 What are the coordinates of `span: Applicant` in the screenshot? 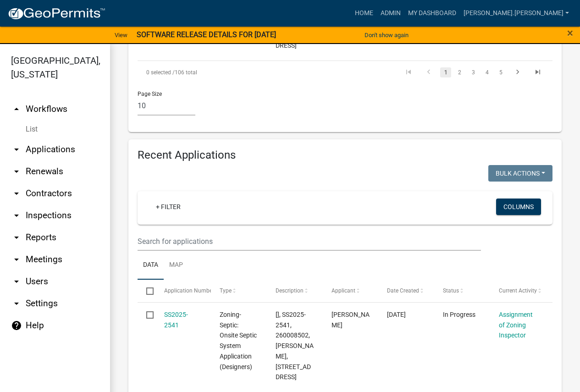 It's located at (343, 291).